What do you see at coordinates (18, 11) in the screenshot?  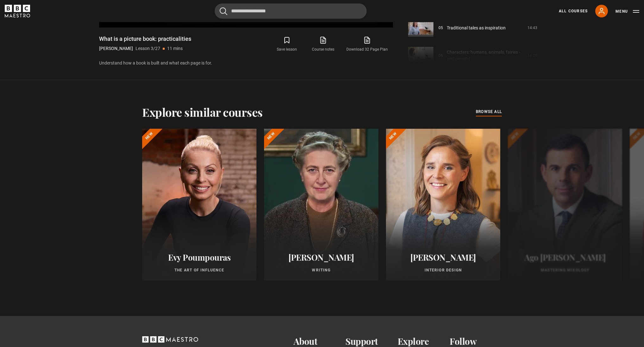 I see `a: BBC Maestro` at bounding box center [18, 11].